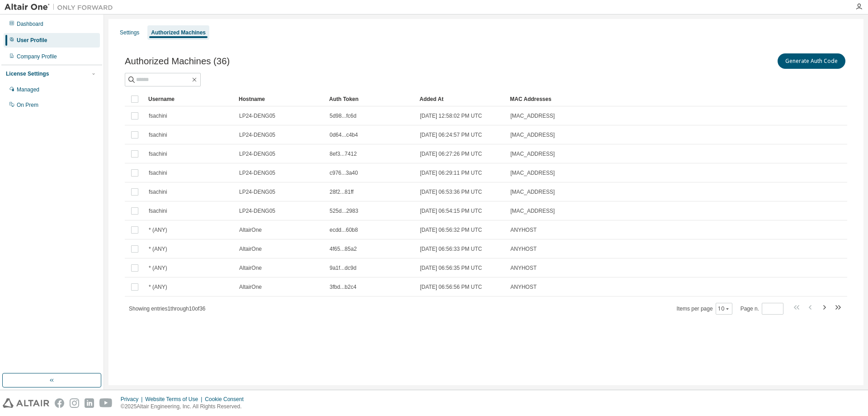 Image resolution: width=868 pixels, height=416 pixels. What do you see at coordinates (37, 57) in the screenshot?
I see `div: Company Profile` at bounding box center [37, 57].